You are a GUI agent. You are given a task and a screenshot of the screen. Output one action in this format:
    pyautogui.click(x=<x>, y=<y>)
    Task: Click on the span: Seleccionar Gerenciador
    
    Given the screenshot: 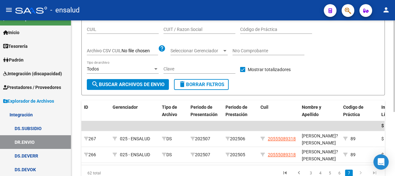 What is the action you would take?
    pyautogui.click(x=196, y=51)
    